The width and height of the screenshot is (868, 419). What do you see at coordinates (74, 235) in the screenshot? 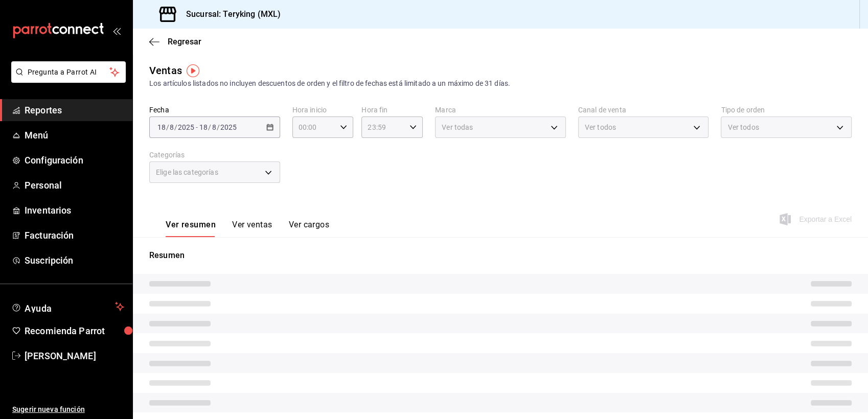
I see `span: Facturación` at bounding box center [74, 235].